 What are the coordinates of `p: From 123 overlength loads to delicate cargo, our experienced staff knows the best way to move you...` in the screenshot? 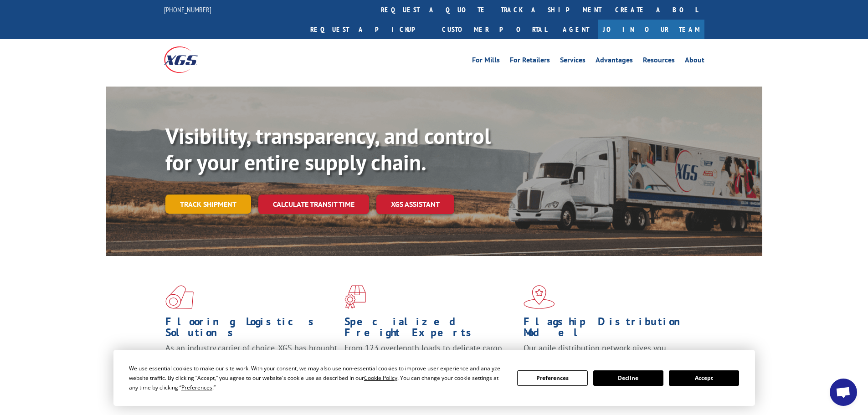 It's located at (430, 363).